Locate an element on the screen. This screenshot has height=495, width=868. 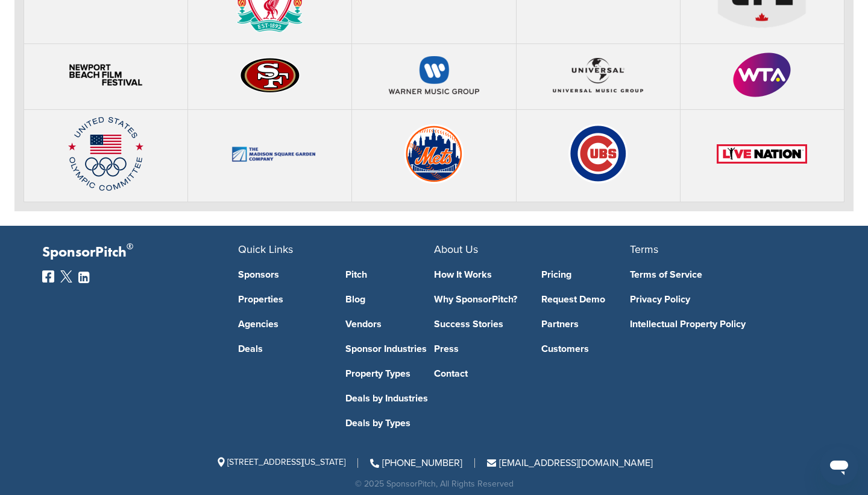
img: 100px san francisco 49ers logo.svg is located at coordinates (270, 75).